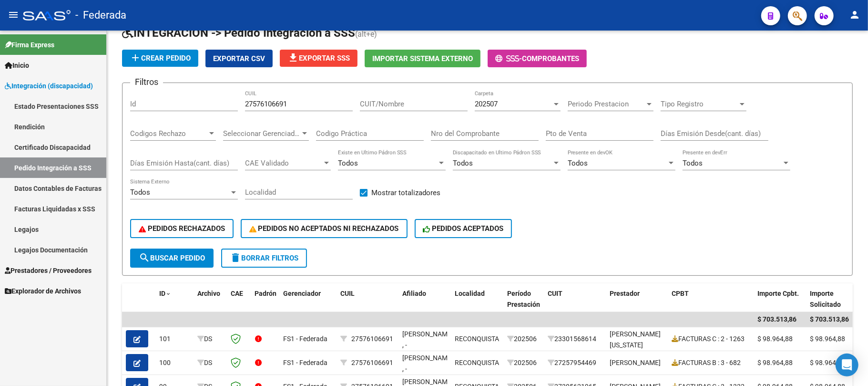  Describe the element at coordinates (146, 82) in the screenshot. I see `h3: Filtros` at that location.